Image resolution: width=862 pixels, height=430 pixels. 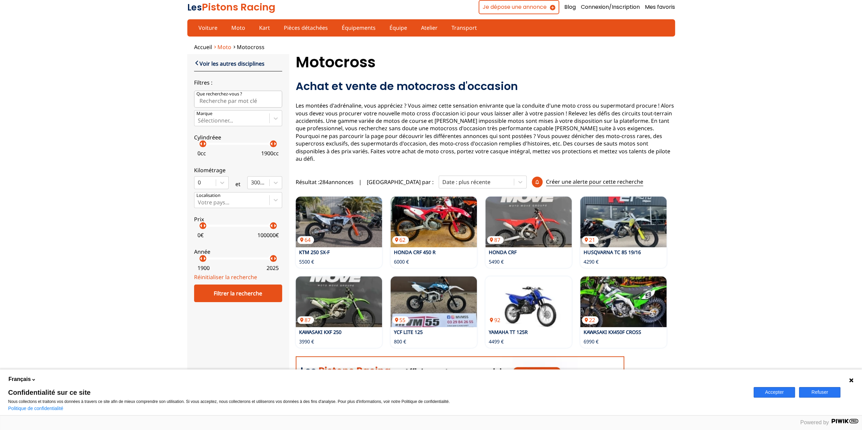 I want to click on img: YAMAHA TT 125R, so click(x=528, y=302).